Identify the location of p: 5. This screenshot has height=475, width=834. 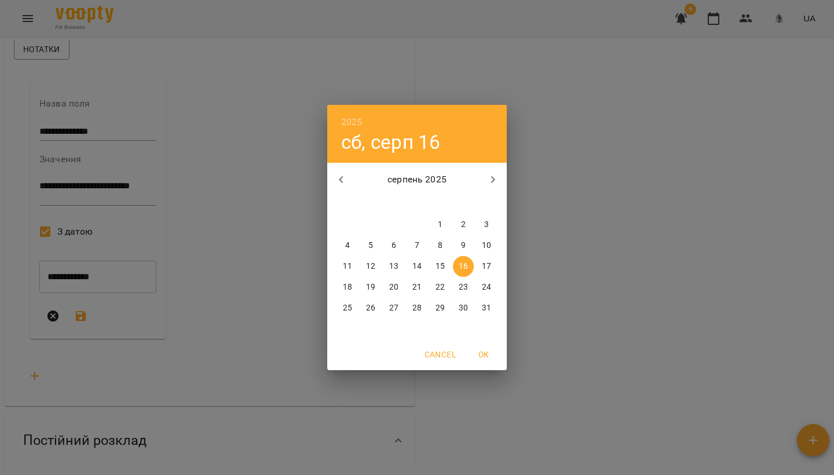
(371, 246).